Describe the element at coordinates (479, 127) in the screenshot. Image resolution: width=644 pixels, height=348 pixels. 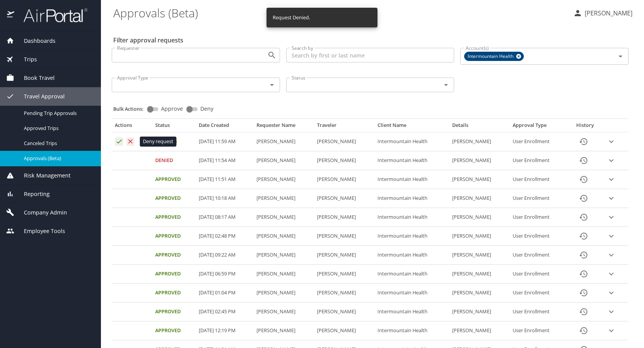
I see `th: Details` at that location.